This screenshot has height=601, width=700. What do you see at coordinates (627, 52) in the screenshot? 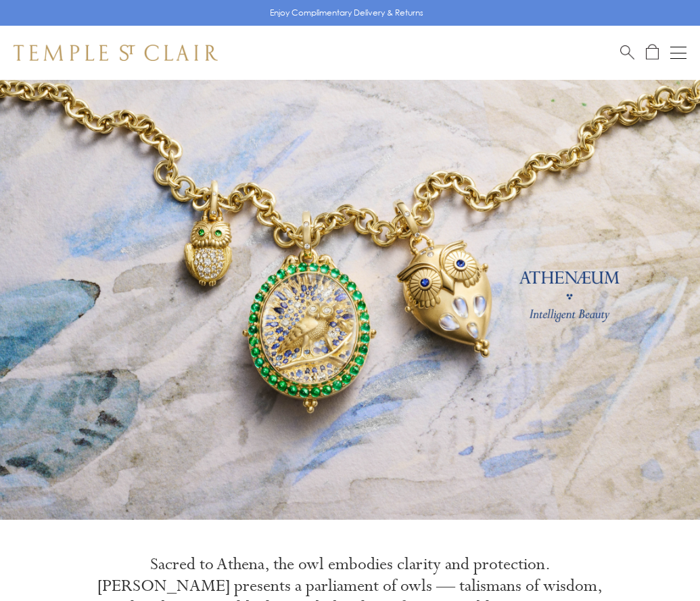
I see `a: Search` at bounding box center [627, 52].